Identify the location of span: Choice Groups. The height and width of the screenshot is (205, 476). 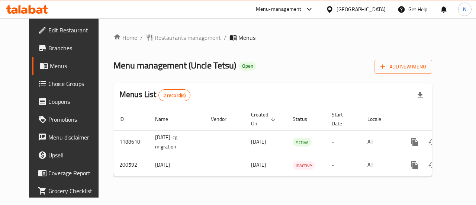
(75, 84).